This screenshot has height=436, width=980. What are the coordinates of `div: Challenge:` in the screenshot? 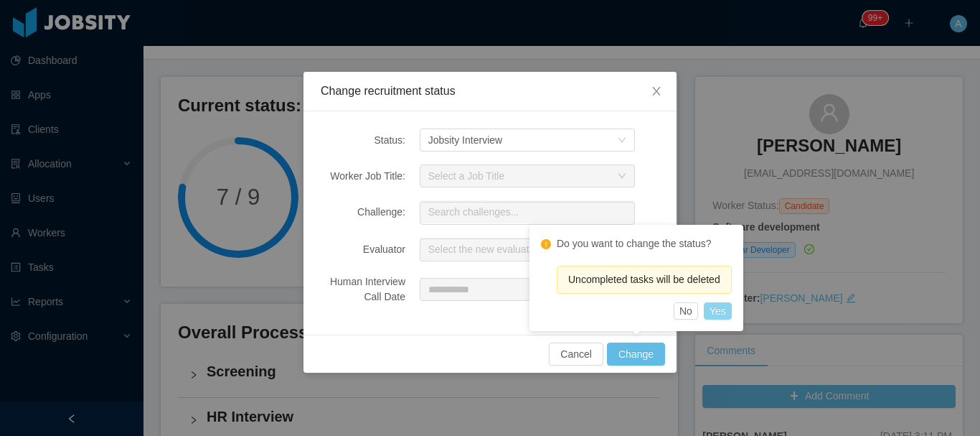 It's located at (363, 211).